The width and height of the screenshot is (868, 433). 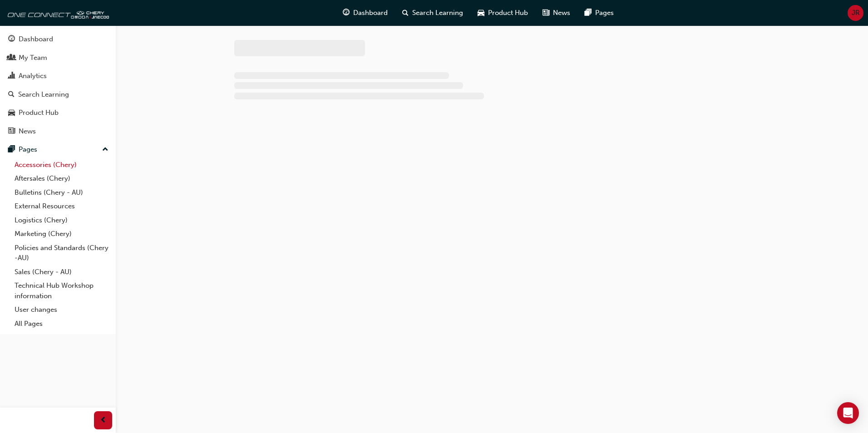 I want to click on a: News, so click(x=58, y=131).